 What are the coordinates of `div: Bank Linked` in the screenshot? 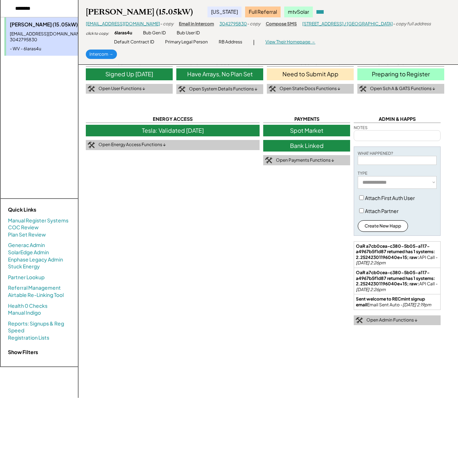 It's located at (306, 146).